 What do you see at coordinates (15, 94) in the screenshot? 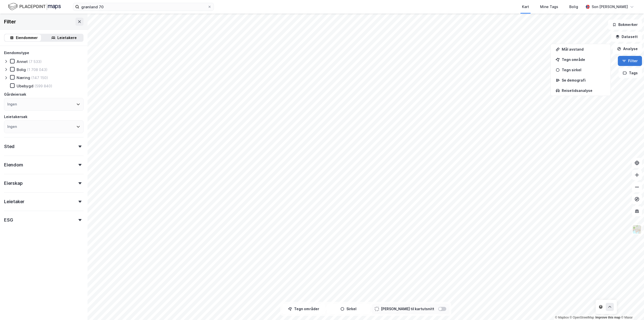
I see `div: Gårdeiersøk` at bounding box center [15, 94].